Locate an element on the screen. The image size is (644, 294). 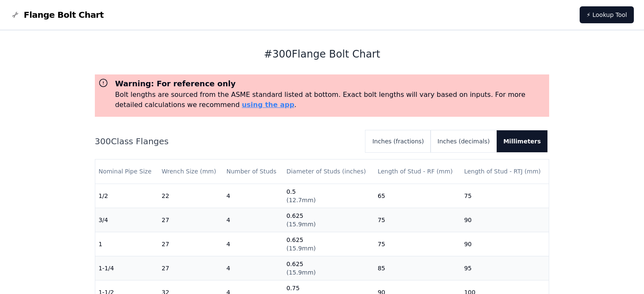
td: 1 is located at coordinates (127, 244).